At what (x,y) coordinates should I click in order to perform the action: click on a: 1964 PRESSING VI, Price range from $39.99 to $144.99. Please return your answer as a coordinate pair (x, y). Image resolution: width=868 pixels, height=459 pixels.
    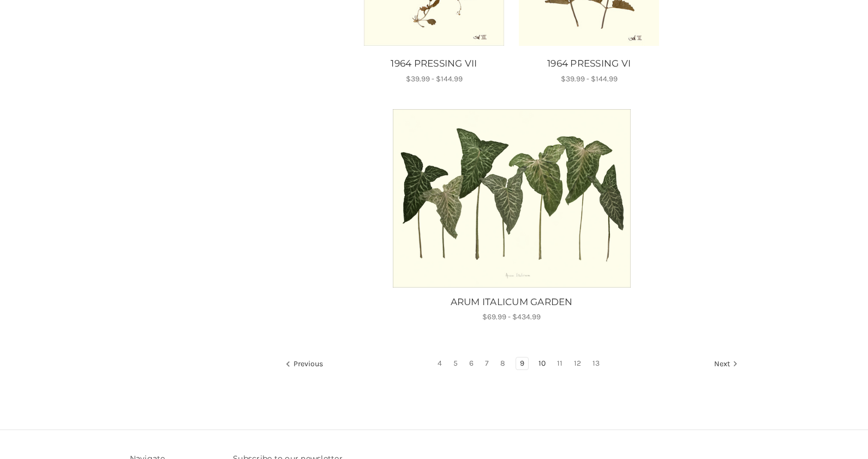
    Looking at the image, I should click on (589, 64).